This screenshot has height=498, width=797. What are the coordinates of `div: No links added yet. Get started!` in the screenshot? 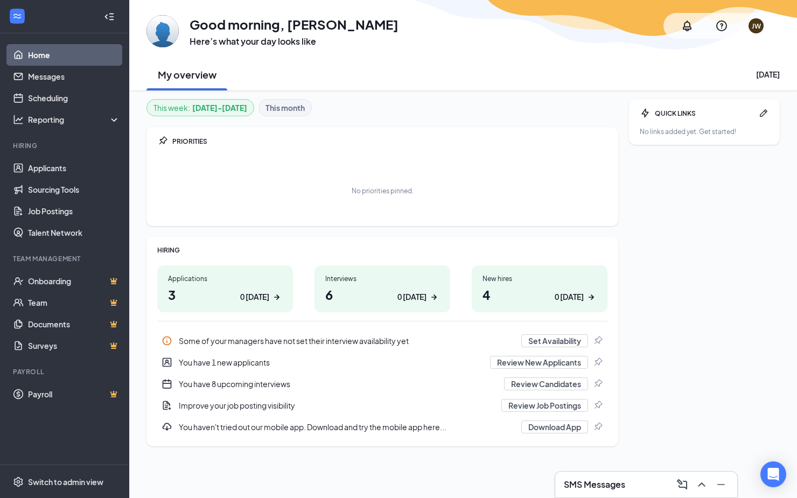 It's located at (705, 131).